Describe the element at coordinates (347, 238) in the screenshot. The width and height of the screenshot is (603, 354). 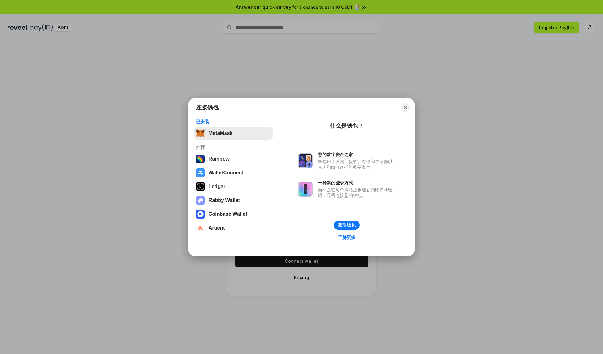
I see `div: 了解更多` at that location.